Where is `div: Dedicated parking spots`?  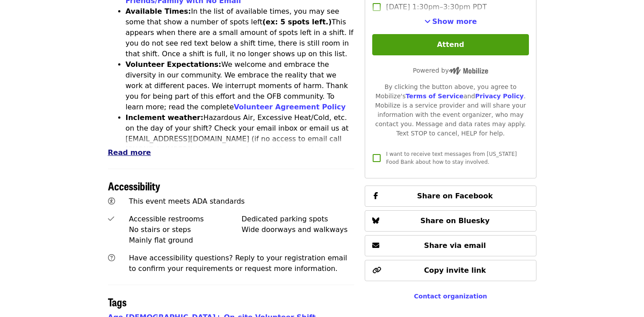
div: Dedicated parking spots is located at coordinates (298, 219).